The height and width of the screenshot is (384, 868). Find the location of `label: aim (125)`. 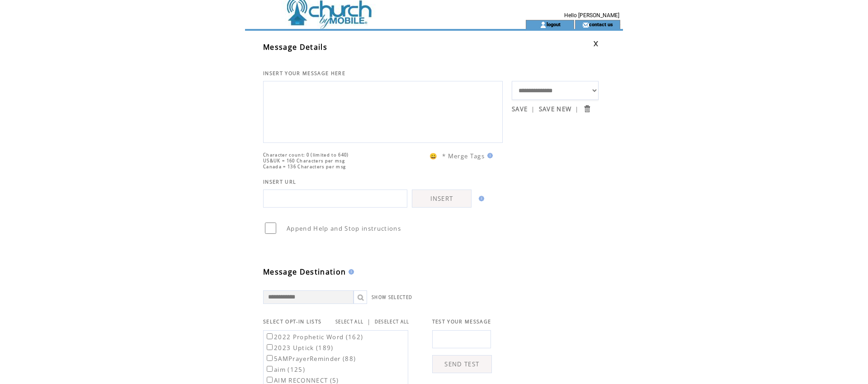

label: aim (125) is located at coordinates (285, 369).